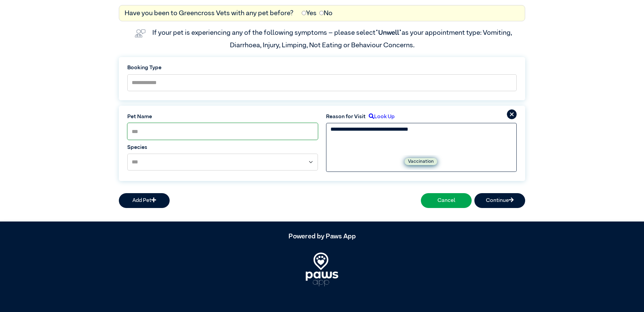 Image resolution: width=644 pixels, height=312 pixels. I want to click on label: Booking Type, so click(322, 68).